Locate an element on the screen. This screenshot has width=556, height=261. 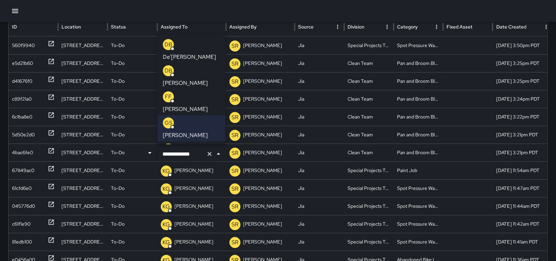
div: 580 Pacific Avenue is located at coordinates (83, 117).